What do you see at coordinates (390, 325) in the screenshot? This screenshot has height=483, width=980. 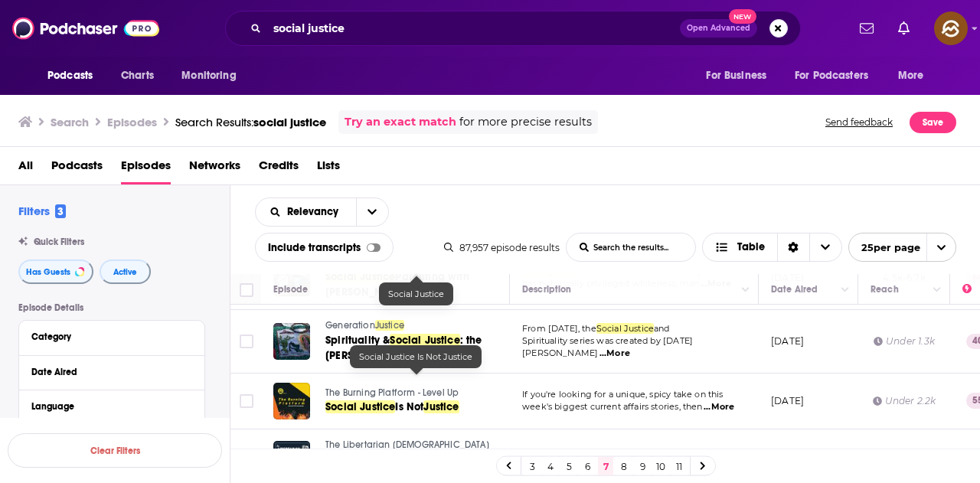 I see `span: Justice` at bounding box center [390, 325].